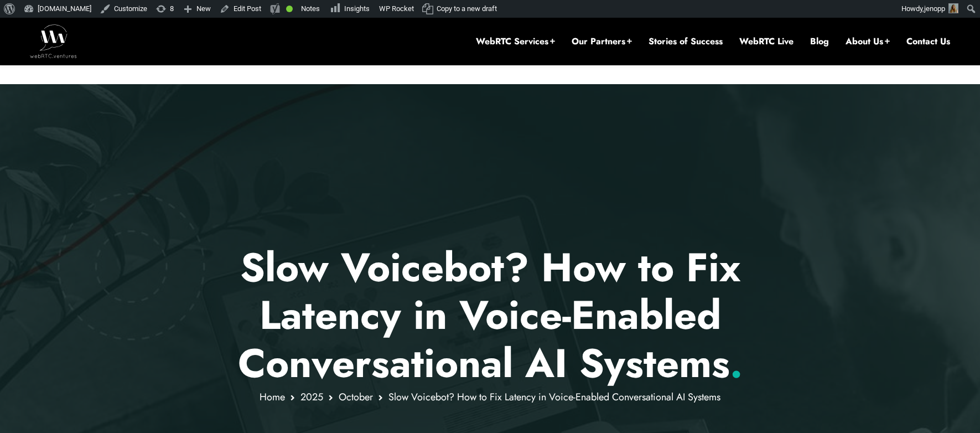 This screenshot has width=980, height=433. What do you see at coordinates (53, 41) in the screenshot?
I see `img: WebRTC.ventures` at bounding box center [53, 41].